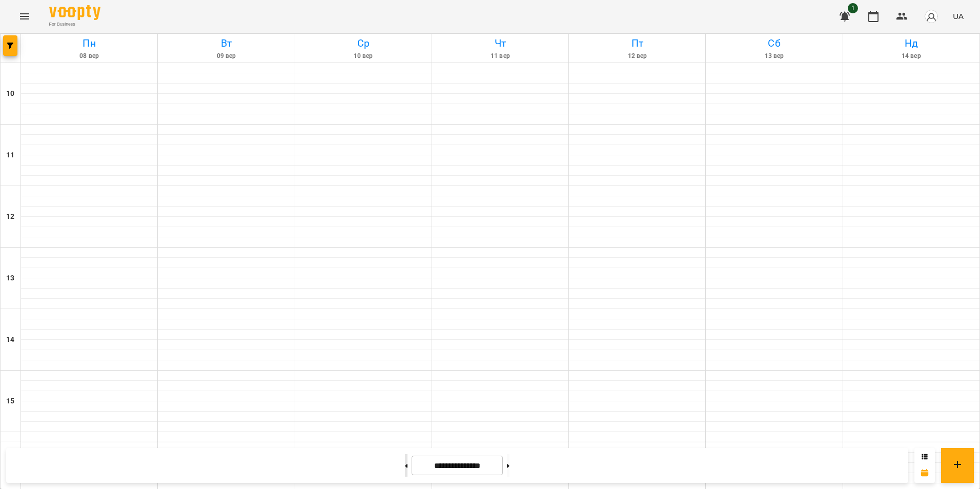 The width and height of the screenshot is (980, 489). I want to click on span: For Business, so click(75, 24).